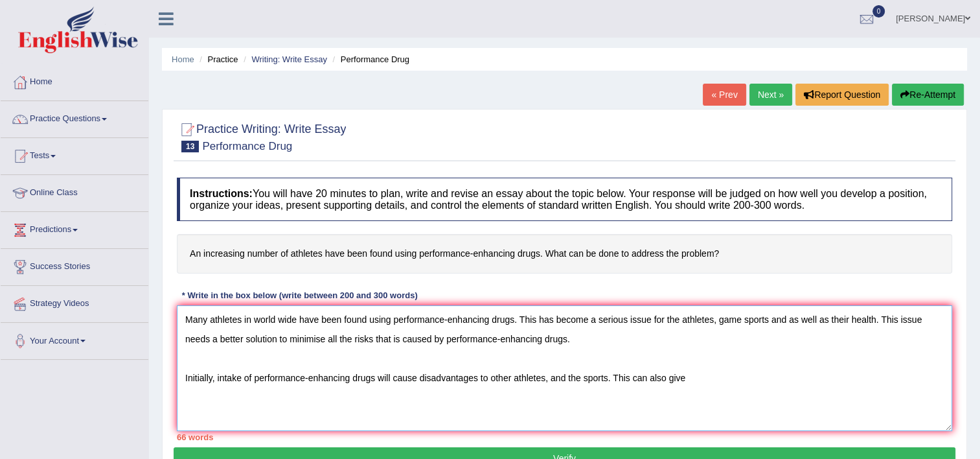 This screenshot has width=980, height=459. I want to click on small: Performance Drug, so click(247, 146).